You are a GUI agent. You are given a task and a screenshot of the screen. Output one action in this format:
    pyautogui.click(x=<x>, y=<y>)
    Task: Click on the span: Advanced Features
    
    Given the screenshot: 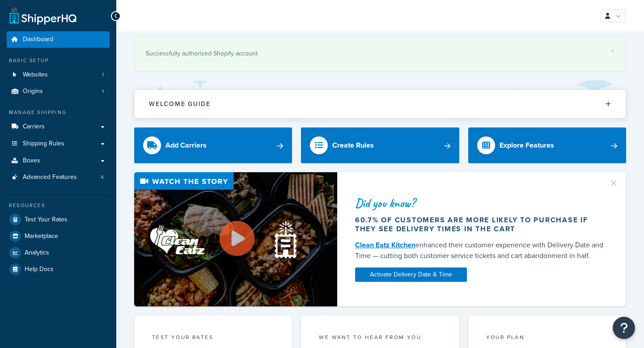 What is the action you would take?
    pyautogui.click(x=50, y=177)
    